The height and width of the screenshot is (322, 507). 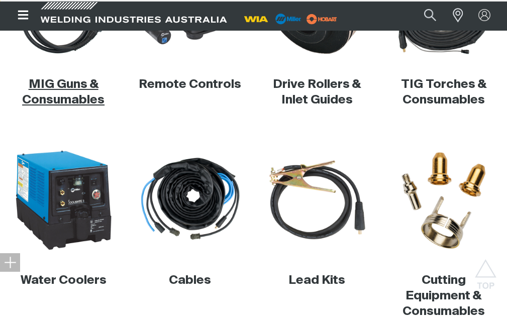 I want to click on img: Water coolers, so click(x=63, y=201).